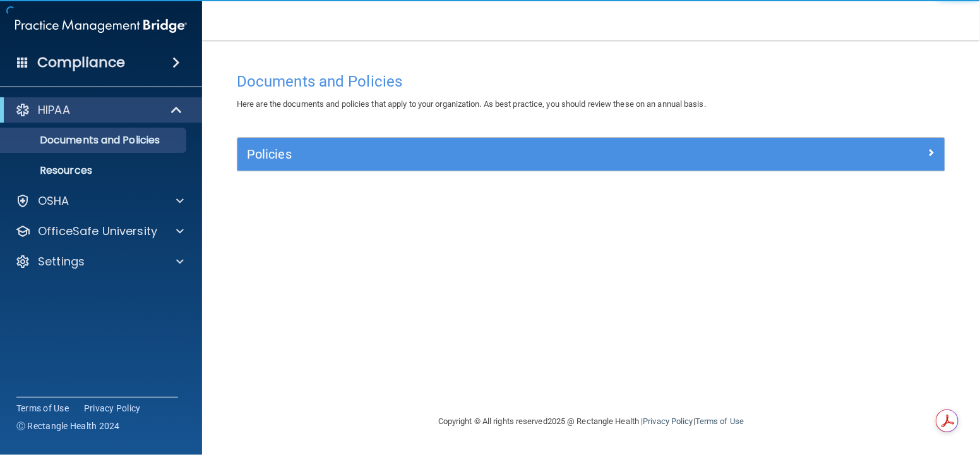 The image size is (980, 455). I want to click on p: OfficeSafe University, so click(98, 232).